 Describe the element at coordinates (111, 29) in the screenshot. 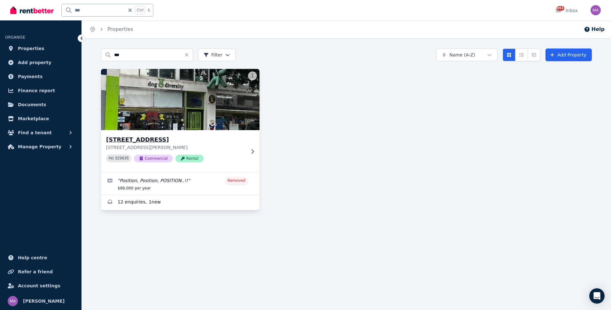

I see `nav: Breadcrumb` at that location.